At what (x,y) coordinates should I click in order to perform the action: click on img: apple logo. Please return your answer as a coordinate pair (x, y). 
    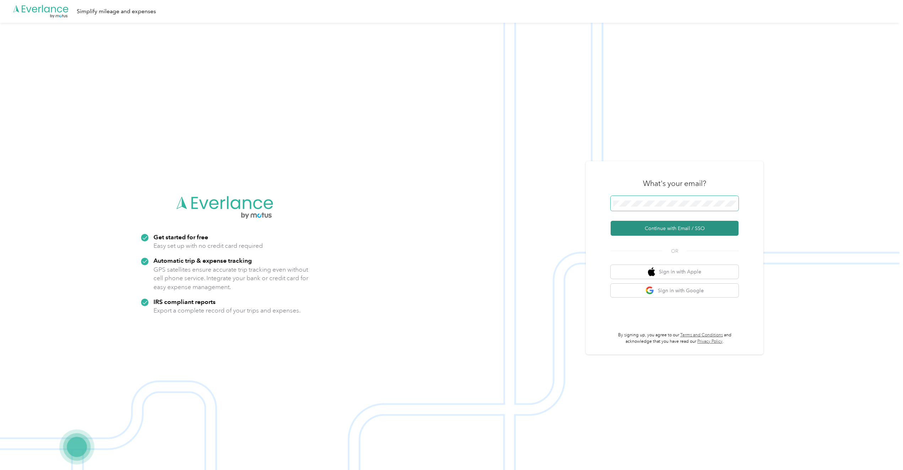
    Looking at the image, I should click on (652, 271).